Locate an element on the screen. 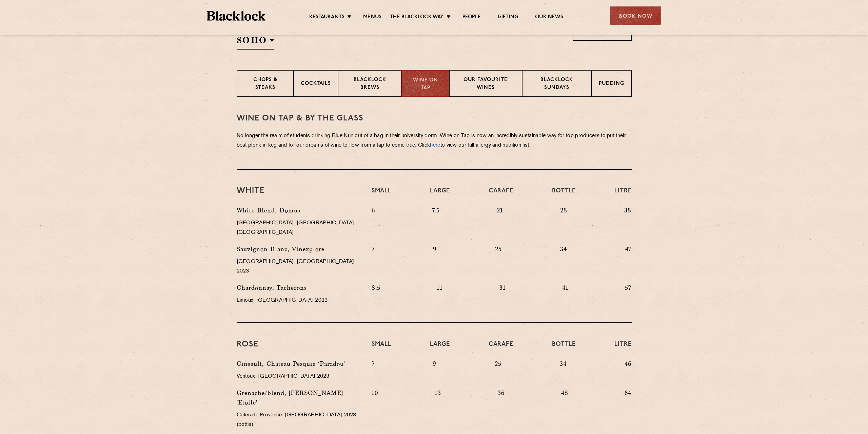 The width and height of the screenshot is (868, 434). img: BL_Textured_Logo-footer-cropped.svg is located at coordinates (236, 16).